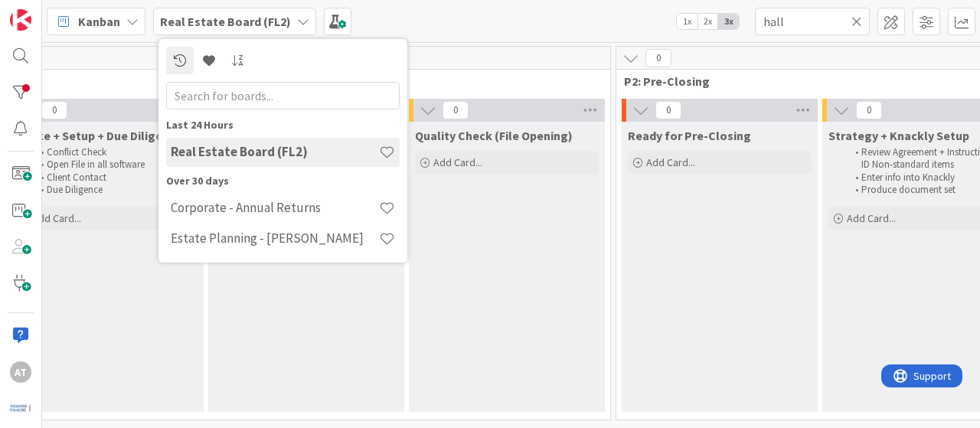 This screenshot has width=980, height=428. I want to click on h4: Real Estate Board (FL2), so click(275, 151).